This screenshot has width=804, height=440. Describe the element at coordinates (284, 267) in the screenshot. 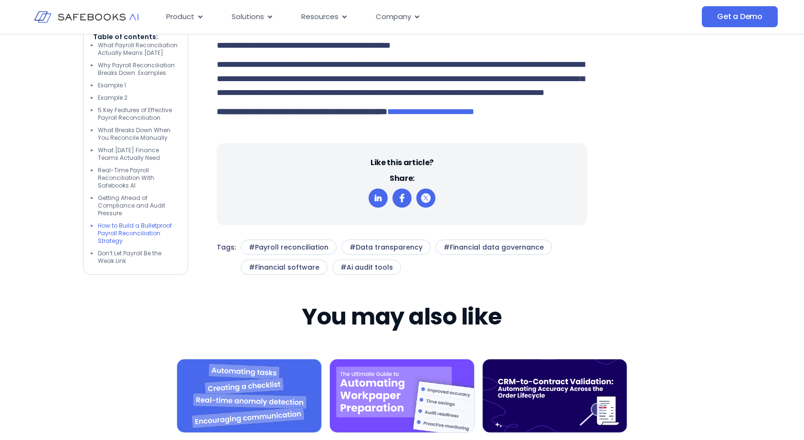

I see `p: #Financial software` at that location.